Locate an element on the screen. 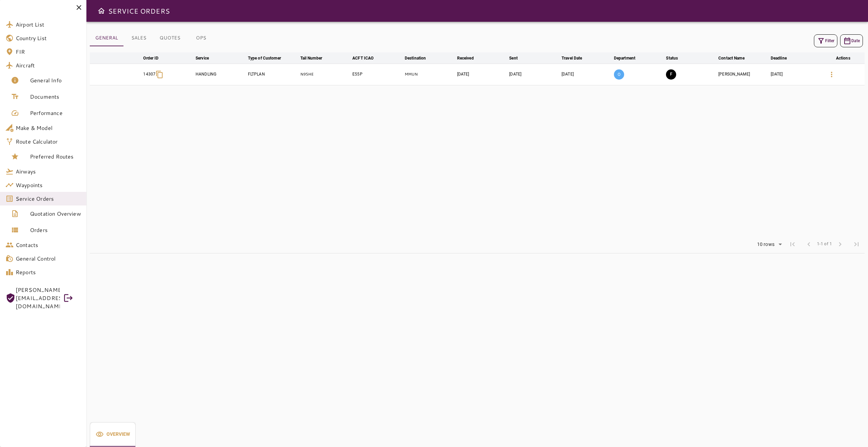 Image resolution: width=868 pixels, height=447 pixels. button: FINAL is located at coordinates (671, 74).